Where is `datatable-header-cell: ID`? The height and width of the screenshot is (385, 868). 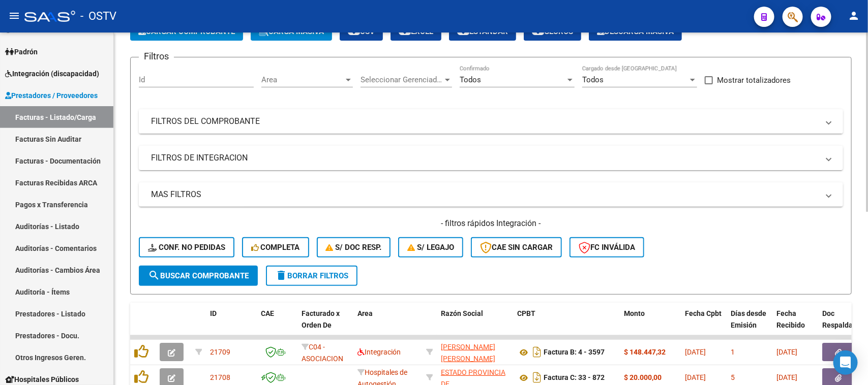 datatable-header-cell: ID is located at coordinates (232, 325).